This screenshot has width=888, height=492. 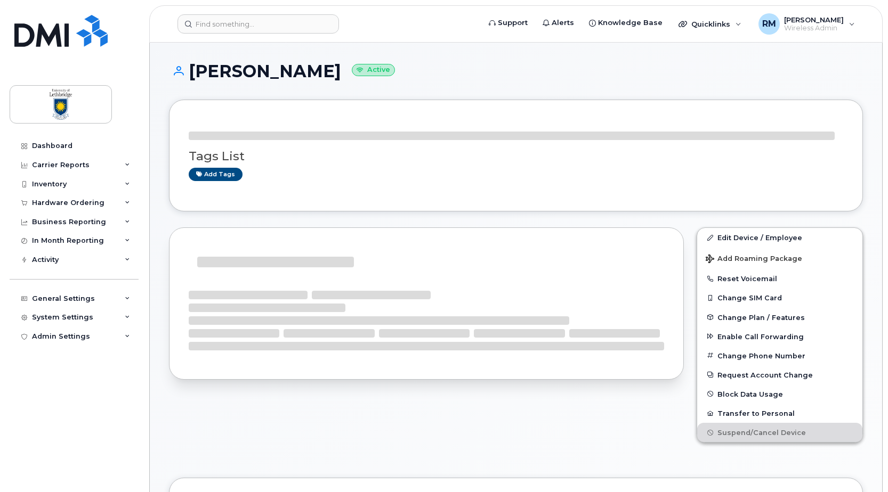 What do you see at coordinates (373, 70) in the screenshot?
I see `small: Active` at bounding box center [373, 70].